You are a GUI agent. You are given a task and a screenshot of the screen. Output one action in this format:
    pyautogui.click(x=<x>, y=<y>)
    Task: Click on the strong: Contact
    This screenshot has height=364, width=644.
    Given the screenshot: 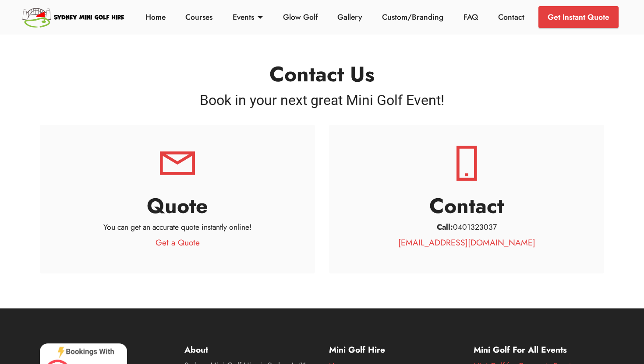 What is the action you would take?
    pyautogui.click(x=467, y=206)
    